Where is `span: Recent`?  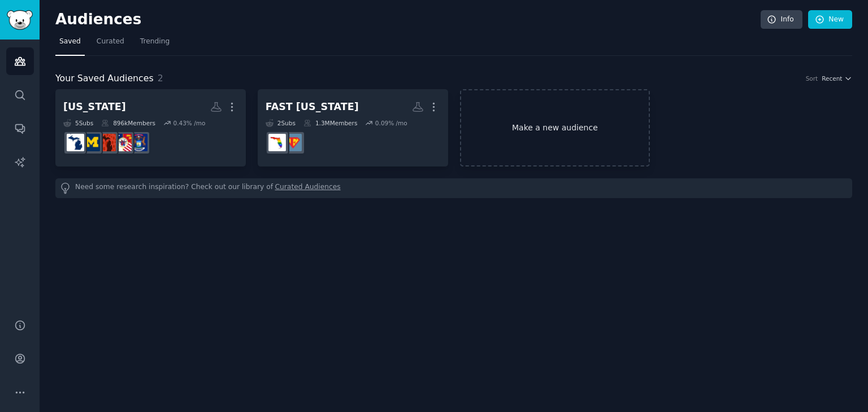 span: Recent is located at coordinates (832, 78).